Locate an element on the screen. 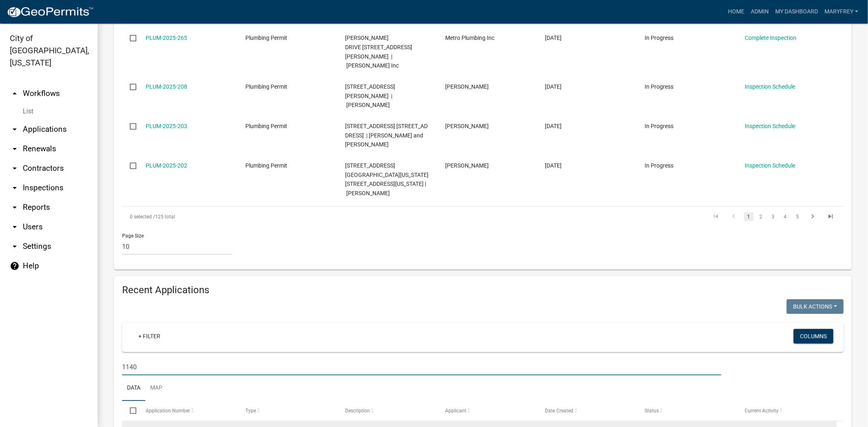  a: PLUM-2025-208 is located at coordinates (166, 87).